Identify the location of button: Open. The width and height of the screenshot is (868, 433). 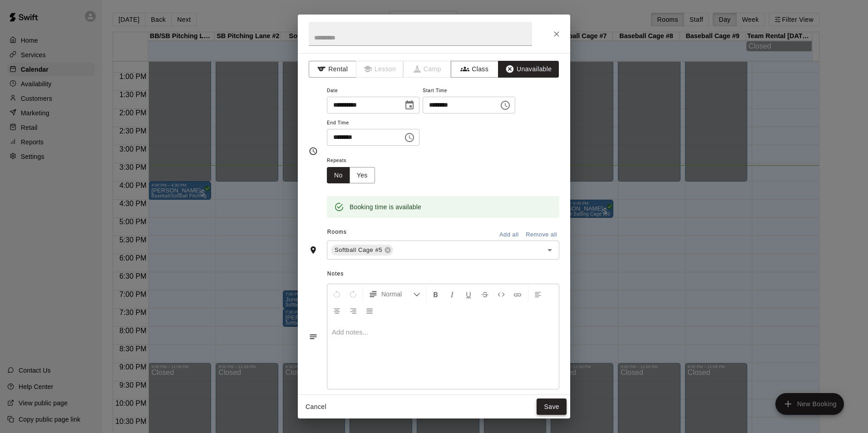
(550, 251).